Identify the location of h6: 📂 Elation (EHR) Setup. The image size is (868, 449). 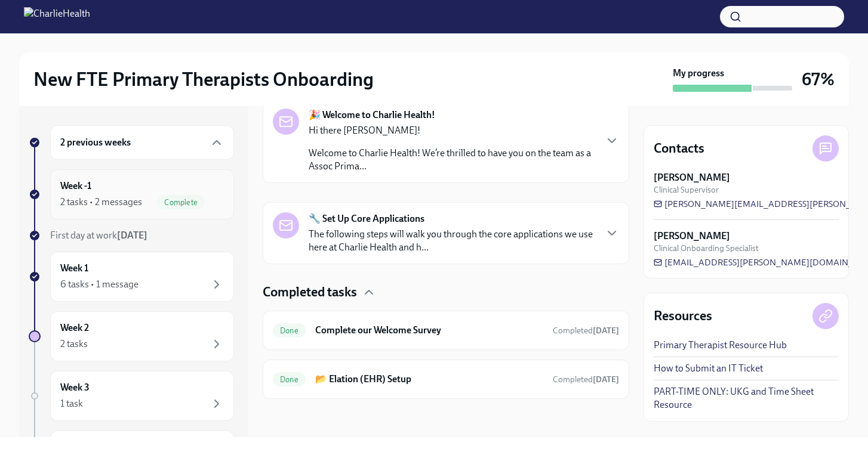
(429, 380).